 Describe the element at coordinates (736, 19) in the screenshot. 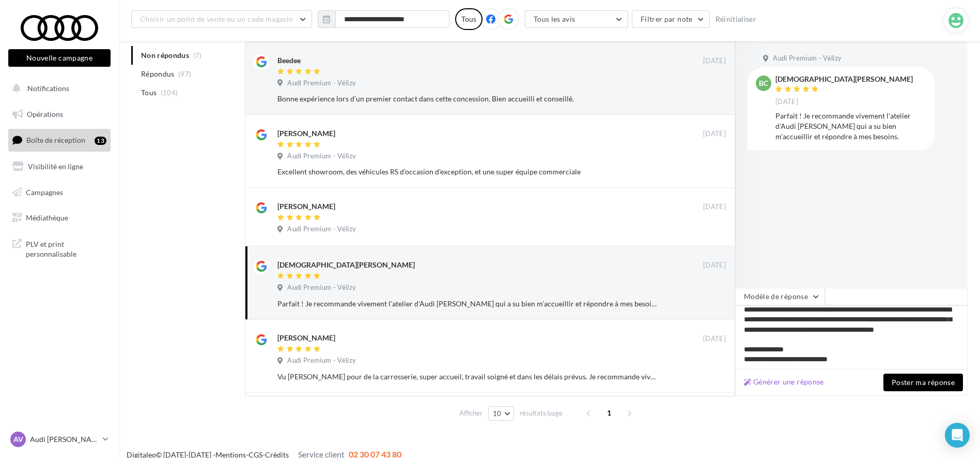

I see `button: Réinitialiser` at that location.